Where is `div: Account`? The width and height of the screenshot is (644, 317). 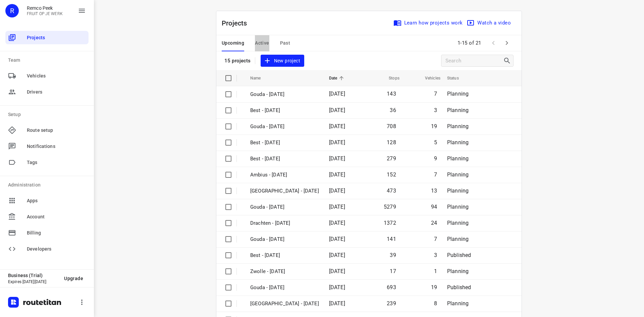
div: Account is located at coordinates (47, 217).